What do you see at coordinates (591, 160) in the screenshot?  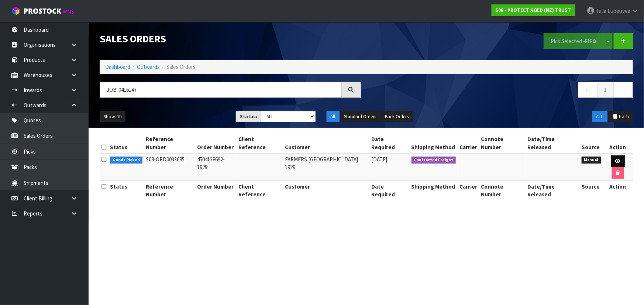 I see `span: Manual` at bounding box center [591, 160].